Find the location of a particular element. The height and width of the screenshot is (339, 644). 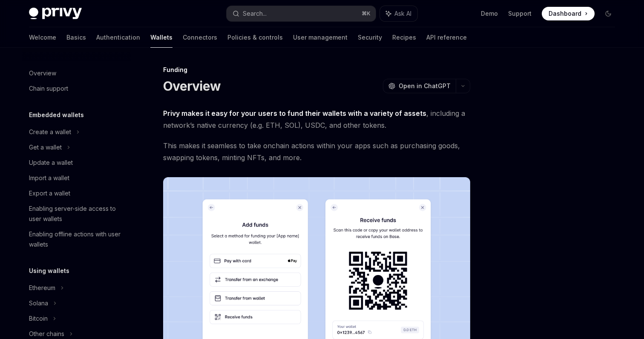

button: Open in ChatGPT is located at coordinates (419, 86).